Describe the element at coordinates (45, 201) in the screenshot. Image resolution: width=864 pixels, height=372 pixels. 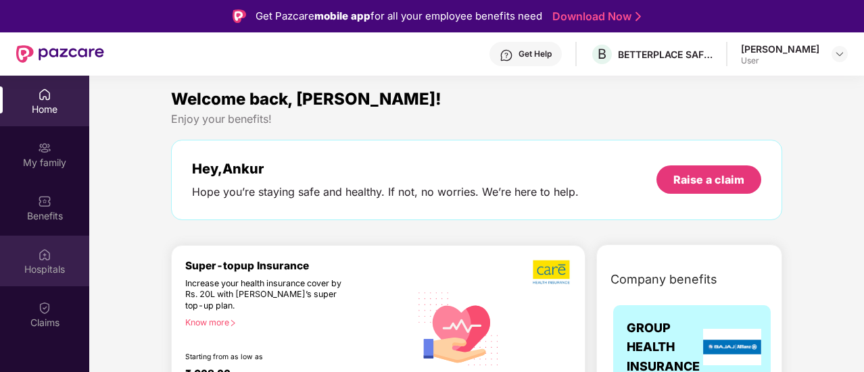
I see `img: svg+xml;base64,PHN2ZyBpZD0iQmVuZWZpdHMiIHhtbG5zPSJodHRwOi8vd3d3LnczLm9yZy8yMDAwL3N2ZyIgd2lkdGg9Ij...` at that location.